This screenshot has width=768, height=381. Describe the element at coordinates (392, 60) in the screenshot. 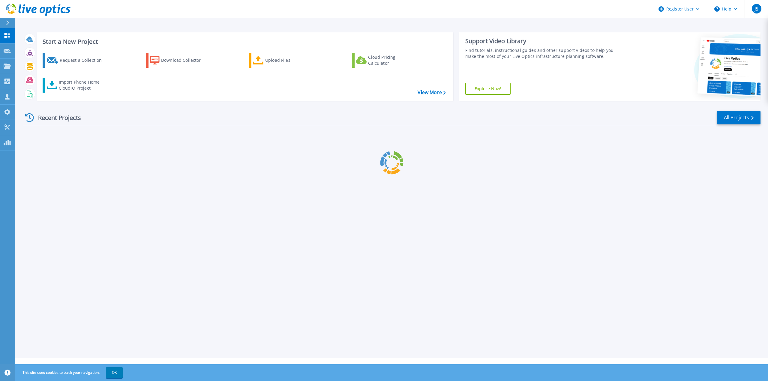

I see `div: Cloud Pricing Calculator` at that location.